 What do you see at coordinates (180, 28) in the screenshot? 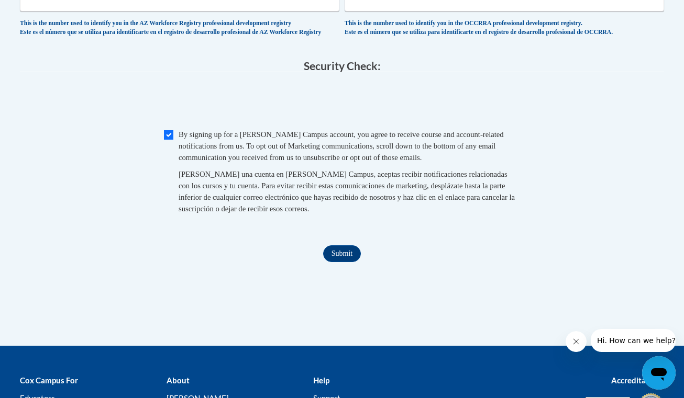
I see `div: This is the number used to identify you in the AZ Workforce Registry professional development reg...` at bounding box center [180, 28].